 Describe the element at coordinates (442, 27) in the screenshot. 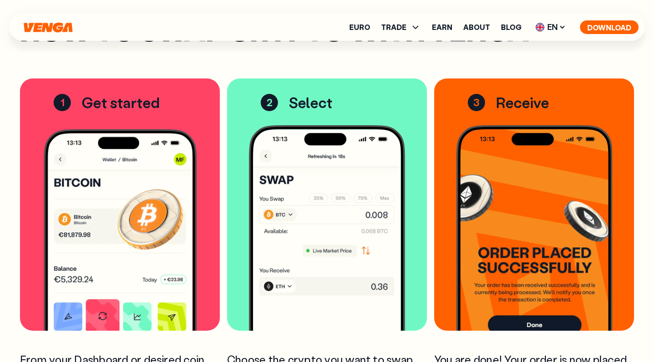

I see `a: Earn` at that location.